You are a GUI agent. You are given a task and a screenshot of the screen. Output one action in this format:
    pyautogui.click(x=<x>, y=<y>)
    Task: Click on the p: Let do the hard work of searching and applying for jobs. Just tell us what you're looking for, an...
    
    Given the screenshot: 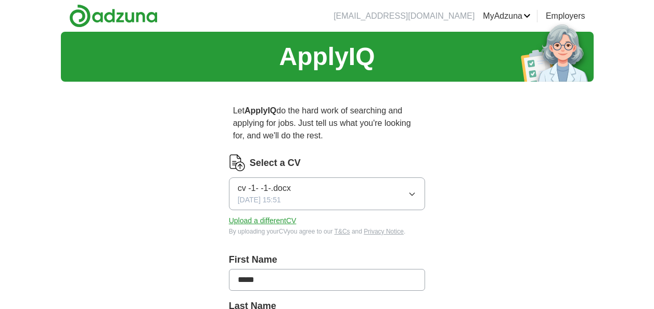 What is the action you would take?
    pyautogui.click(x=327, y=123)
    